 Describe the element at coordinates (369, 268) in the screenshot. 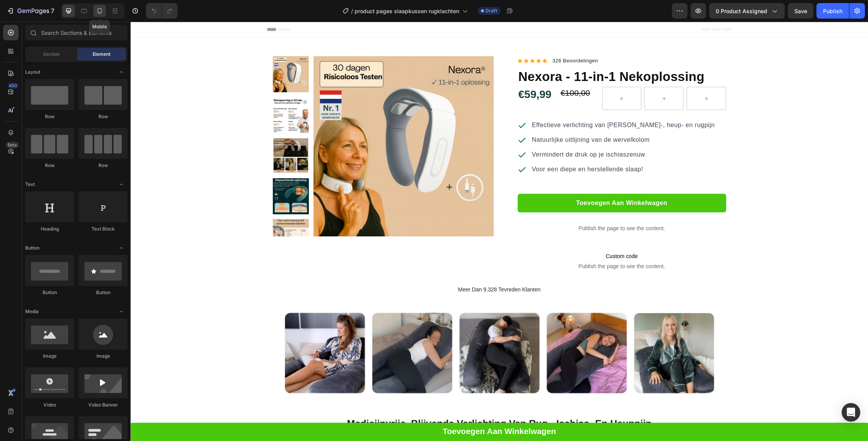

I see `span: meer dan 9.328 tevreden klanten` at that location.